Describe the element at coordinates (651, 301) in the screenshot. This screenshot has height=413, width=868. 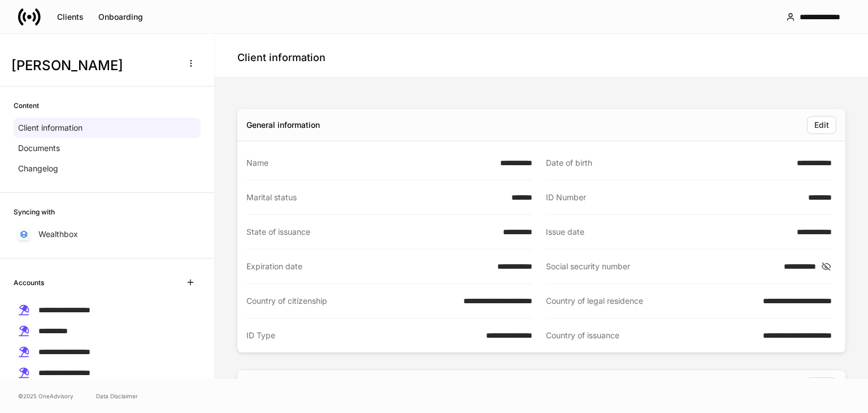
I see `div: Country of legal residence` at that location.